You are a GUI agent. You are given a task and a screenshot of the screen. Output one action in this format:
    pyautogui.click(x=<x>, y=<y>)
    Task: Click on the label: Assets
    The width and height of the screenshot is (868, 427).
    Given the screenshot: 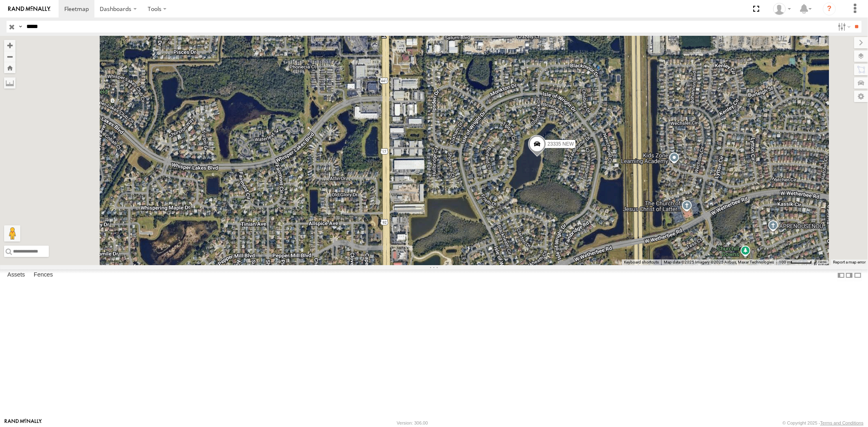 What is the action you would take?
    pyautogui.click(x=16, y=275)
    